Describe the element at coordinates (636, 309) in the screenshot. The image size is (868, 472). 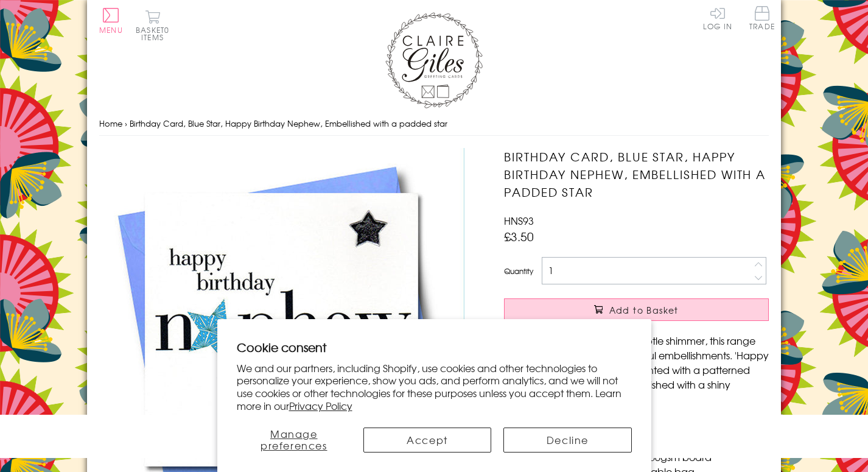
I see `button: Add to Basket` at that location.